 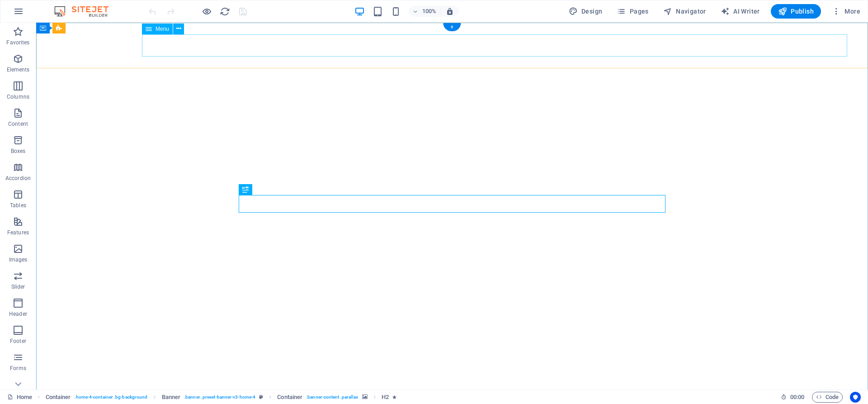 What do you see at coordinates (18, 314) in the screenshot?
I see `p: Header` at bounding box center [18, 314].